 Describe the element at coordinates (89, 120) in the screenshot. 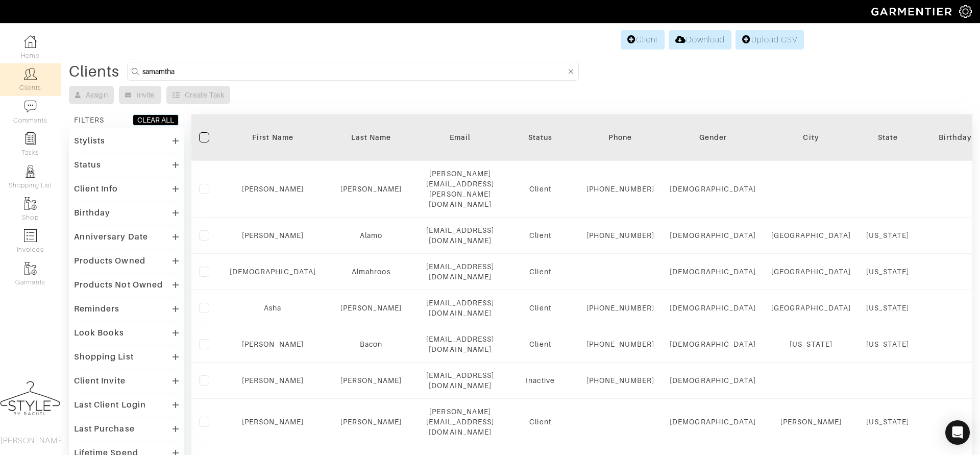

I see `div: FILTERS` at that location.